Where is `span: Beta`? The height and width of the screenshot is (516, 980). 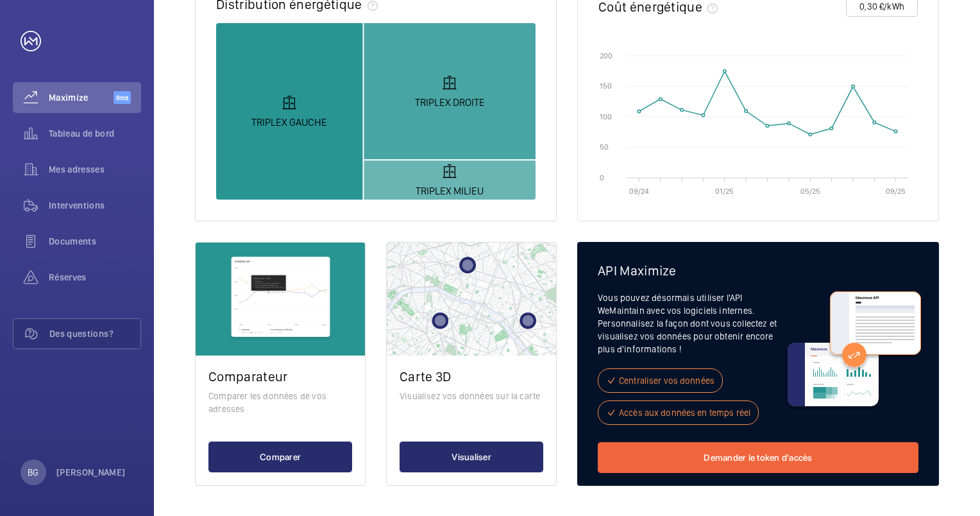
span: Beta is located at coordinates (122, 97).